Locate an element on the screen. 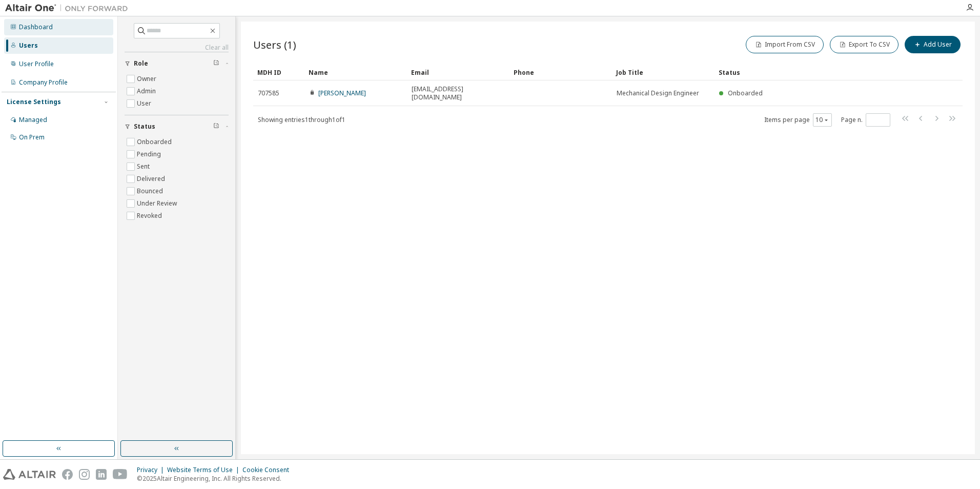 This screenshot has height=489, width=980. img: facebook.svg is located at coordinates (67, 474).